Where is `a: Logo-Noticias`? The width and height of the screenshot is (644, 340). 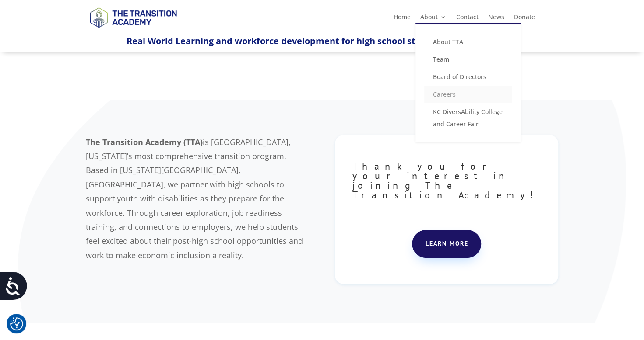
a: Logo-Noticias is located at coordinates (133, 30).